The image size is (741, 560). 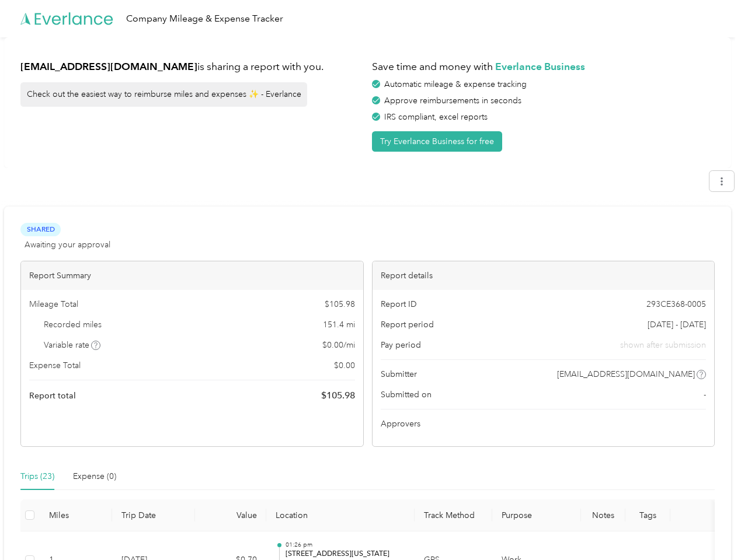 I want to click on p: 01:26 pm, so click(x=345, y=545).